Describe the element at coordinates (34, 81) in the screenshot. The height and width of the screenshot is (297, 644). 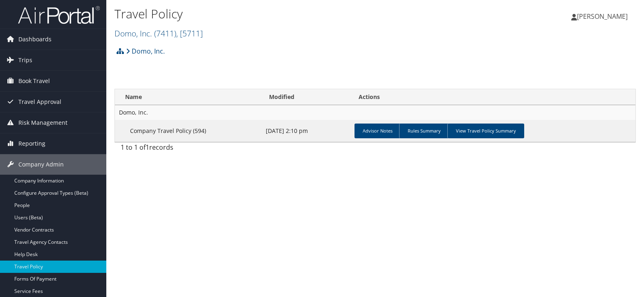
I see `span: Book Travel` at that location.